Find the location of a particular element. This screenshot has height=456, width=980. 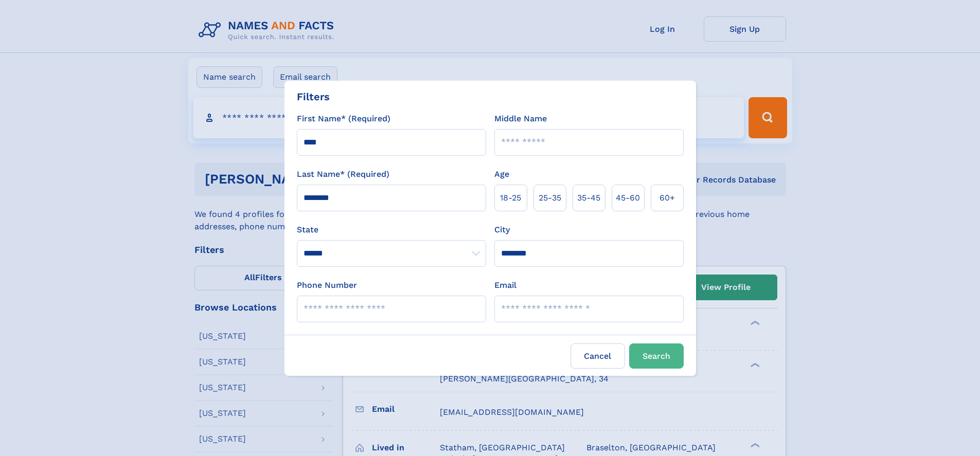

div: Filters is located at coordinates (313, 97).